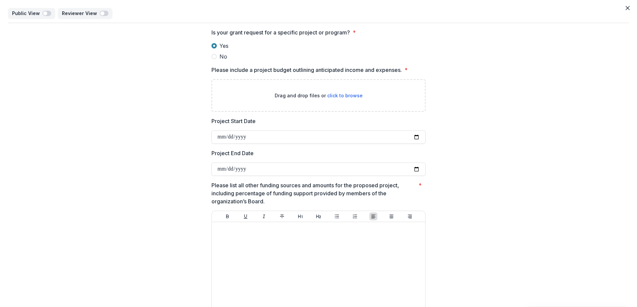  Describe the element at coordinates (318, 216) in the screenshot. I see `button: Heading 2` at that location.